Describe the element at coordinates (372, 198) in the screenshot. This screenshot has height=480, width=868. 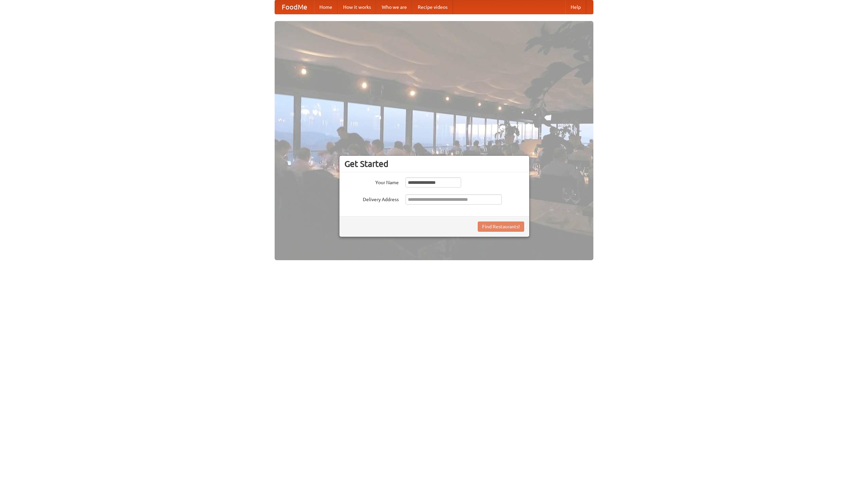
I see `label: Delivery Address` at that location.